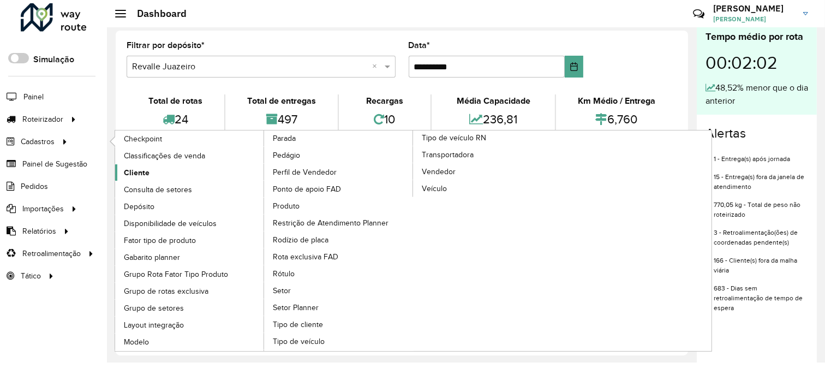 This screenshot has width=825, height=368. Describe the element at coordinates (282, 119) in the screenshot. I see `div: 497` at that location.